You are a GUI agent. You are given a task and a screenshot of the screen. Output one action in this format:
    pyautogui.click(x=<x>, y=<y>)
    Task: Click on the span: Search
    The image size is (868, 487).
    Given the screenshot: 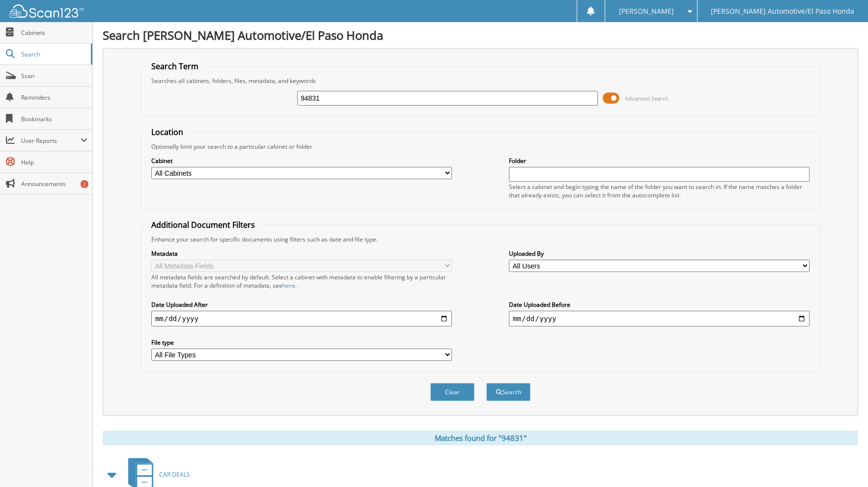 What is the action you would take?
    pyautogui.click(x=54, y=54)
    